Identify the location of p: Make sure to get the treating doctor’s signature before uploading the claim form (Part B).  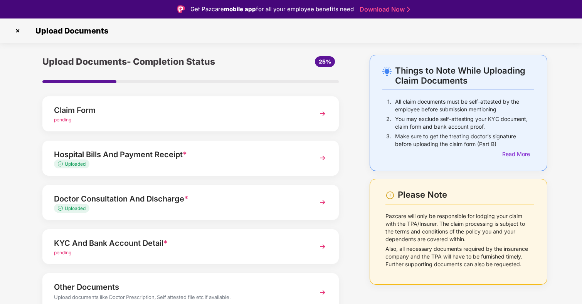
(464, 140).